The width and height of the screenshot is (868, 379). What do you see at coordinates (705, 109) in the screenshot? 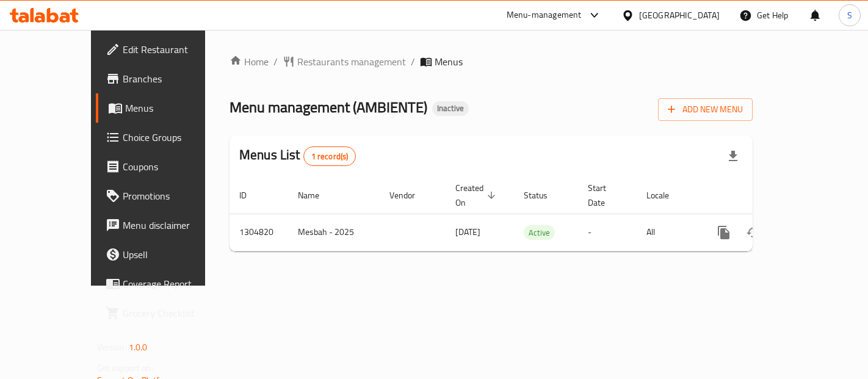
I see `span: Add New Menu` at bounding box center [705, 109].